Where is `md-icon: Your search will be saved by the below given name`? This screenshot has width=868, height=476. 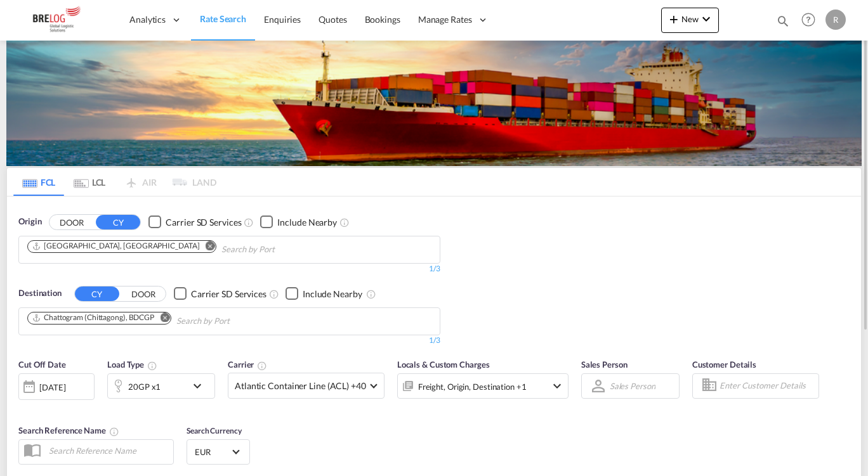 md-icon: Your search will be saved by the below given name is located at coordinates (114, 431).